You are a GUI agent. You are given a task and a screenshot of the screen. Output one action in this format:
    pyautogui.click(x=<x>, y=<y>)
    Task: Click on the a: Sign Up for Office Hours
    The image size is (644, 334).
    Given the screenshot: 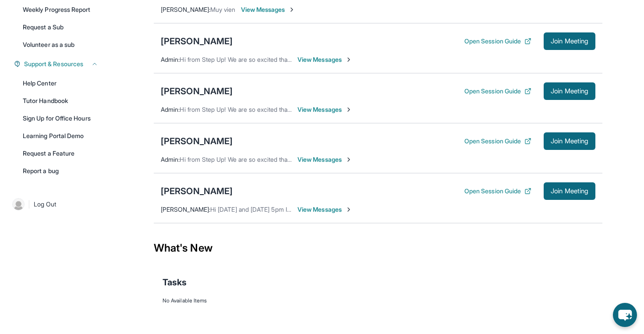 What is the action you would take?
    pyautogui.click(x=60, y=118)
    